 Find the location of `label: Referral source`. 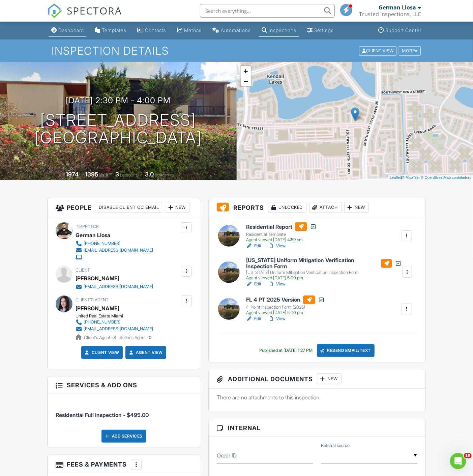

label: Referral source is located at coordinates (335, 446).